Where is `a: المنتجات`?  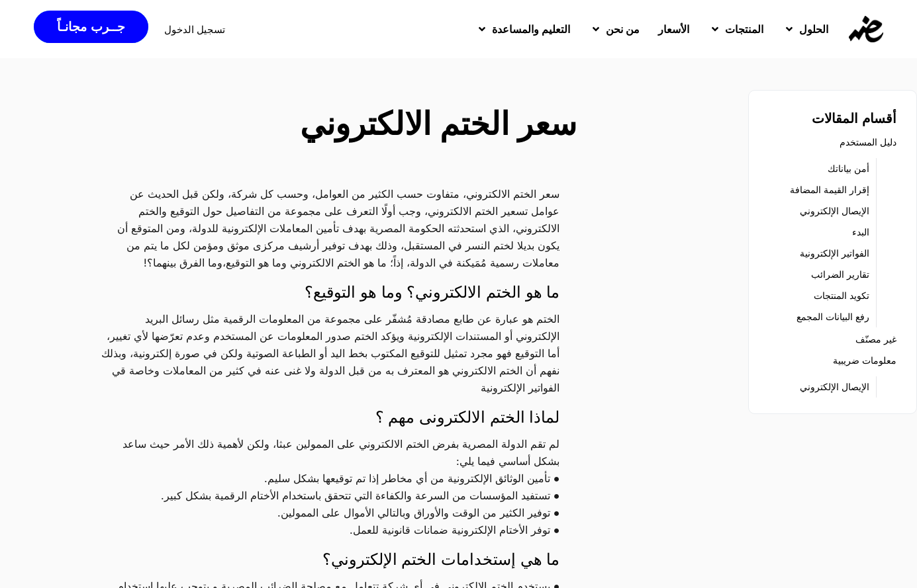 a: المنتجات is located at coordinates (735, 29).